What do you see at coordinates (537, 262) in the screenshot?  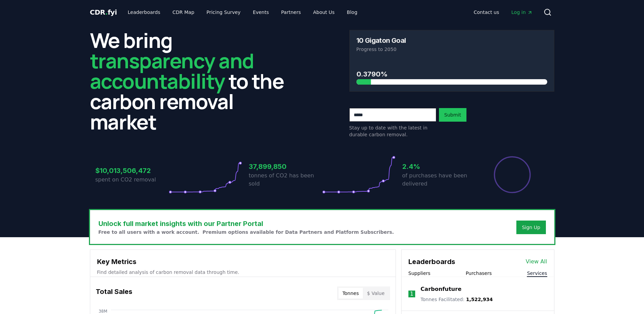 I see `a: View All` at bounding box center [537, 262].